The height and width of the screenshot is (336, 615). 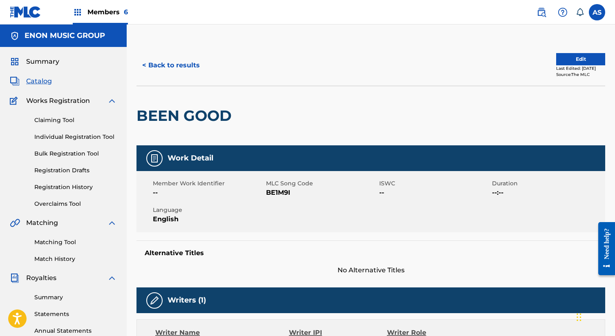 What do you see at coordinates (541, 12) in the screenshot?
I see `img: search` at bounding box center [541, 12].